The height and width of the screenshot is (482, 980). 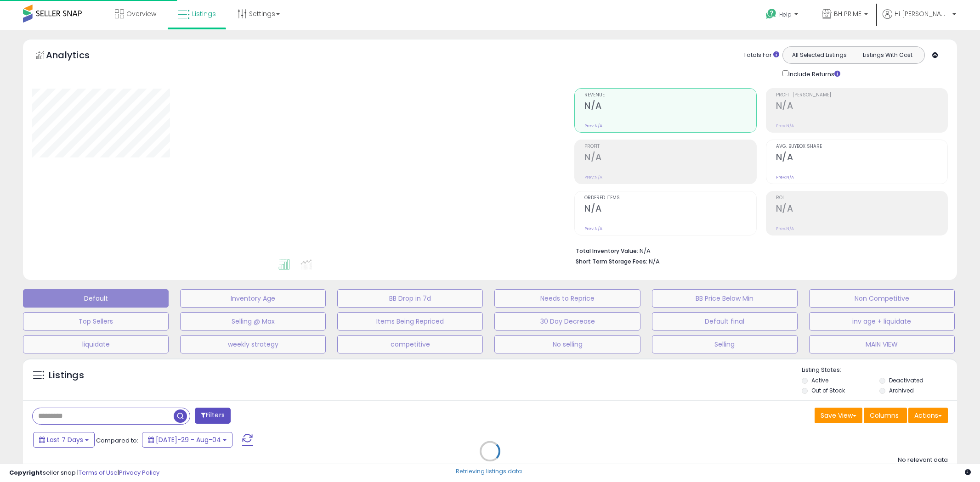 What do you see at coordinates (141, 14) in the screenshot?
I see `span: Overview` at bounding box center [141, 14].